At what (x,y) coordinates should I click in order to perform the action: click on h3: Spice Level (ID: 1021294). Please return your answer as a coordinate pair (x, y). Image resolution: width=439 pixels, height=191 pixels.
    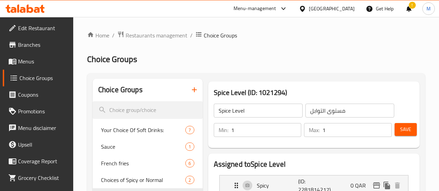
    Looking at the image, I should click on (313, 93).